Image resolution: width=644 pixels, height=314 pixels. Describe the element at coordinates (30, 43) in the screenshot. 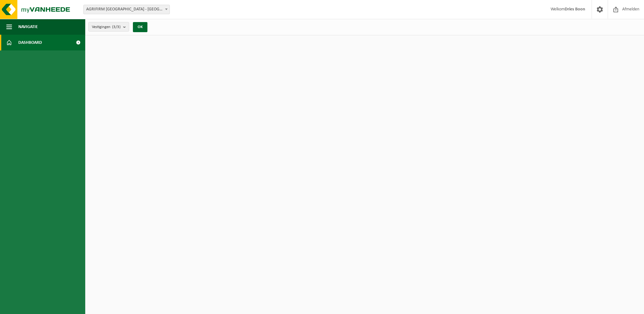

I see `span: Dashboard` at that location.